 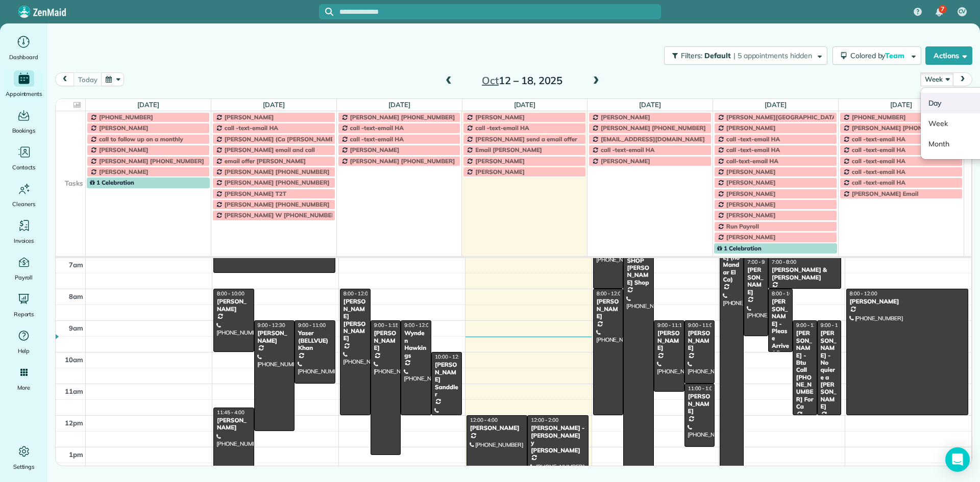 I want to click on span: 7am, so click(x=76, y=265).